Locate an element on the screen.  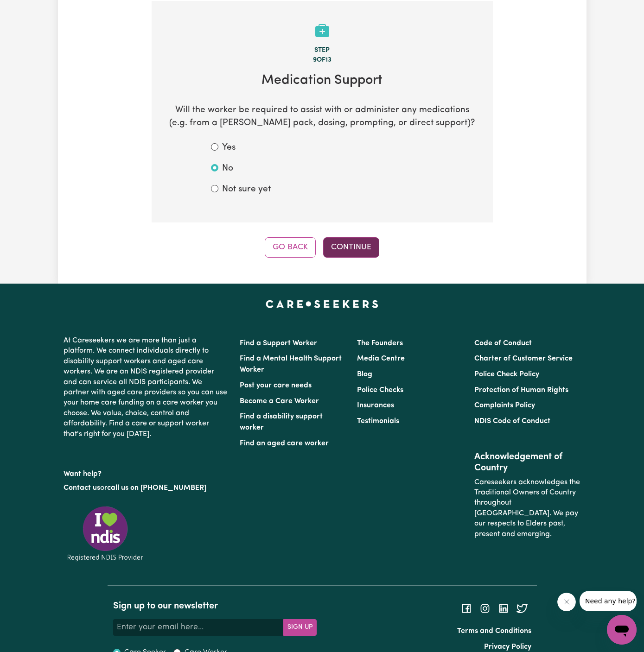
a: Blog is located at coordinates (364, 375).